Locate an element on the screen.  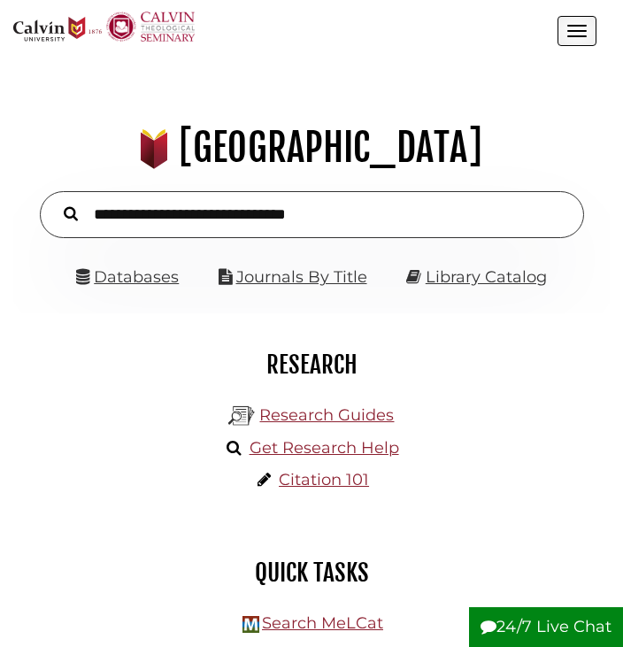
a: Citation 101 is located at coordinates (324, 479).